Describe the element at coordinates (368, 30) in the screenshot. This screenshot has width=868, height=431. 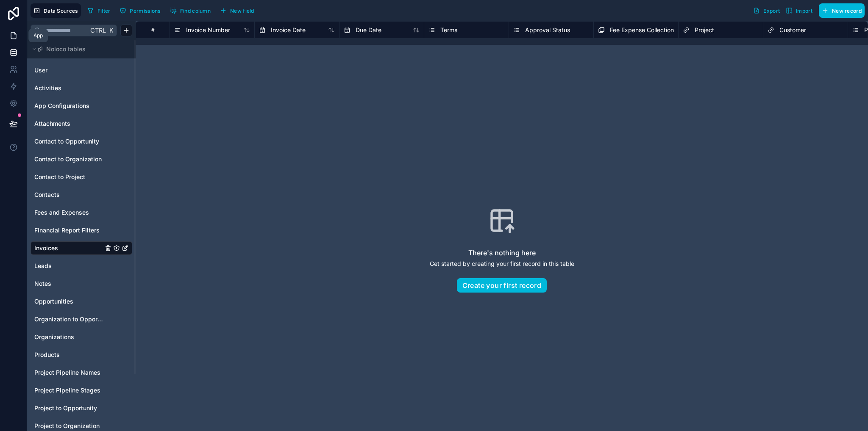
I see `span: Due Date` at that location.